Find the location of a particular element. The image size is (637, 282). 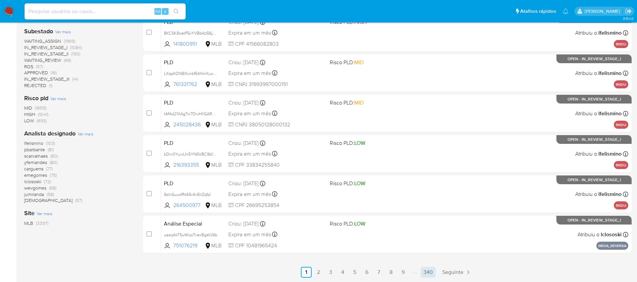

a: Sair is located at coordinates (628, 11).